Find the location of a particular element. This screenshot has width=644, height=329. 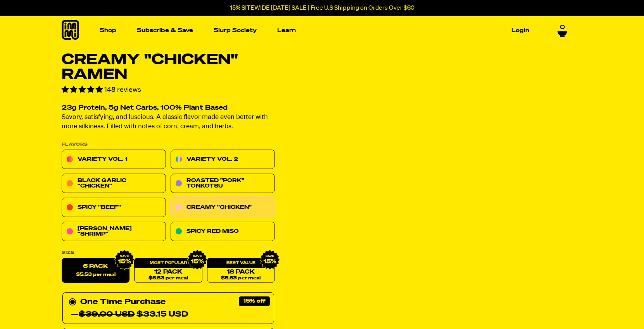

p: Savory, satisfying, and luscious. A classic flavor made even better with more silkiness. Filled w... is located at coordinates (168, 122).